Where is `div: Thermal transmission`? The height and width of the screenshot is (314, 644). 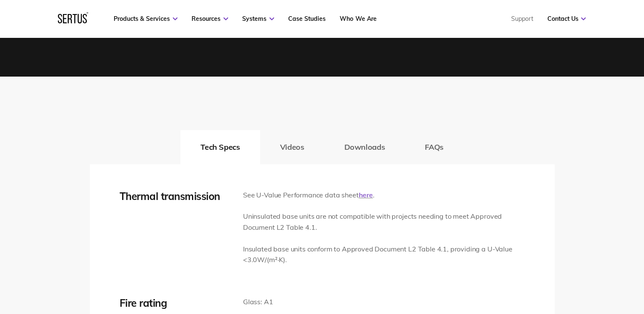 div: Thermal transmission is located at coordinates (175, 196).